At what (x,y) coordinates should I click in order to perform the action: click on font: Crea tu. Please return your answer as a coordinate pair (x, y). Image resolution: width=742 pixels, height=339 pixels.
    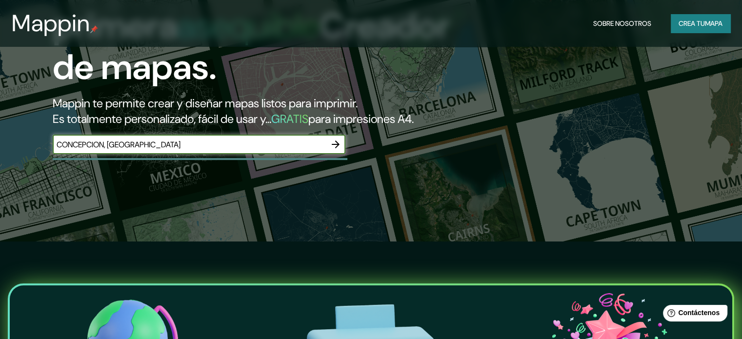
    Looking at the image, I should click on (692, 23).